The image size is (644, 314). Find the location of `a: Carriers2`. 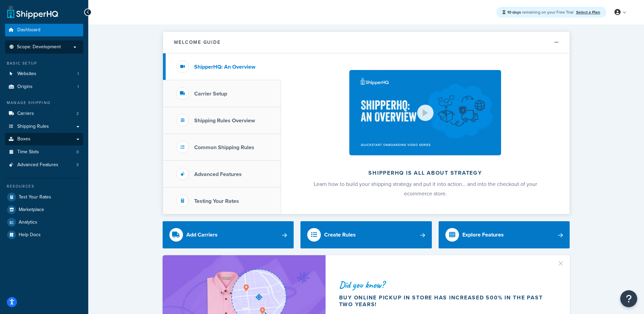

a: Carriers2 is located at coordinates (44, 114).